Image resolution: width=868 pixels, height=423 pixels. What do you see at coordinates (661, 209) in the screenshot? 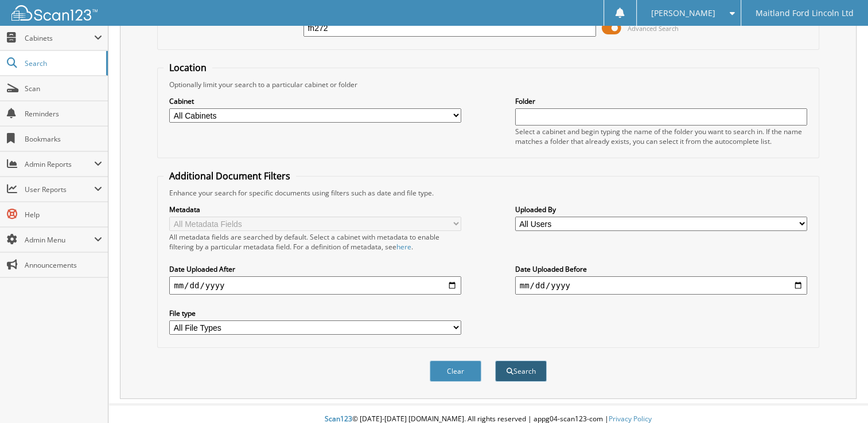
I see `label: Uploaded By` at bounding box center [661, 209].